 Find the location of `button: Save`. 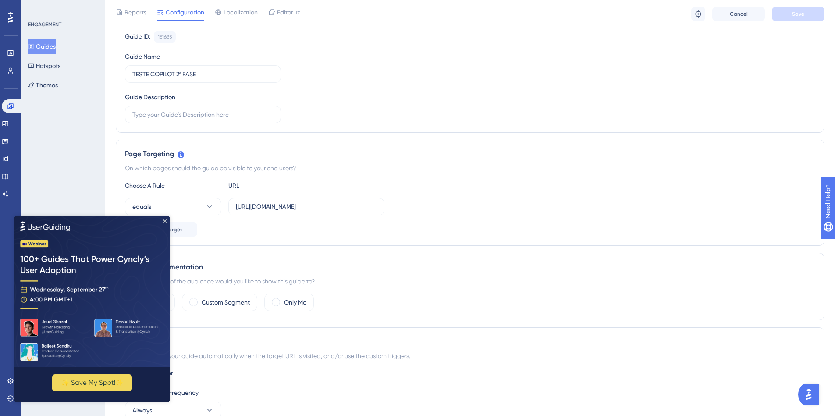

button: Save is located at coordinates (798, 14).